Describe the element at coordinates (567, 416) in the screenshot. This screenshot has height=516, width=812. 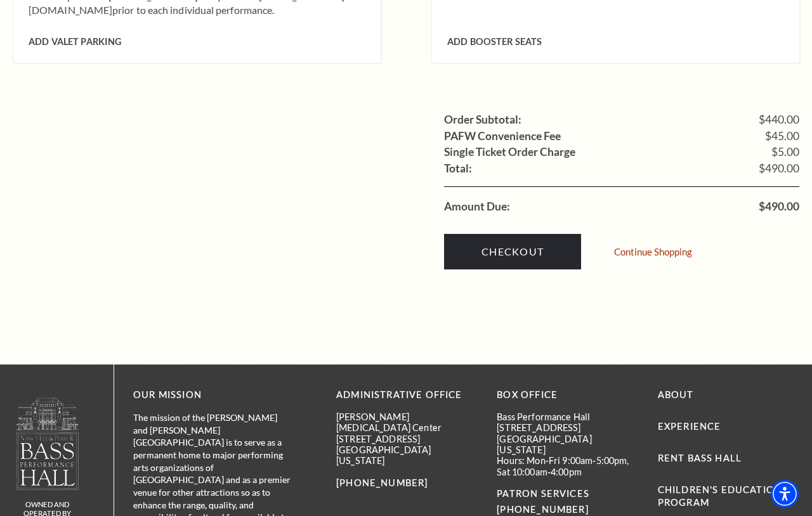
I see `p: Bass Performance Hall` at that location.